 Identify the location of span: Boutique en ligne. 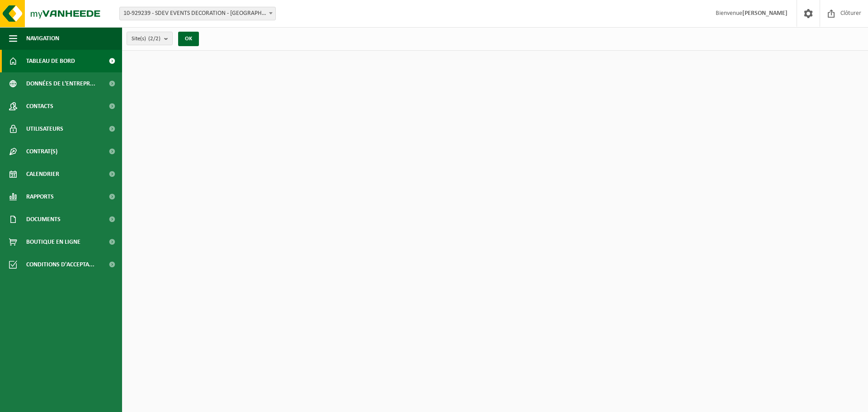
(53, 242).